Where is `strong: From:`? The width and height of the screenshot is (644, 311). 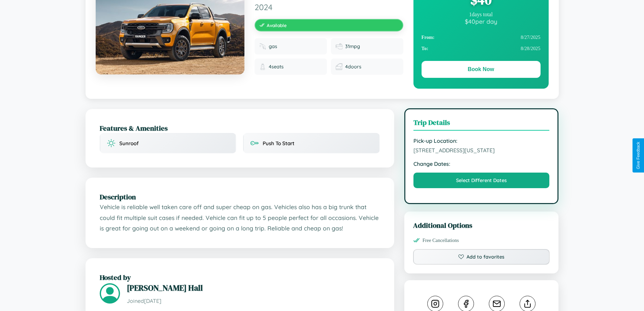 strong: From: is located at coordinates (428, 37).